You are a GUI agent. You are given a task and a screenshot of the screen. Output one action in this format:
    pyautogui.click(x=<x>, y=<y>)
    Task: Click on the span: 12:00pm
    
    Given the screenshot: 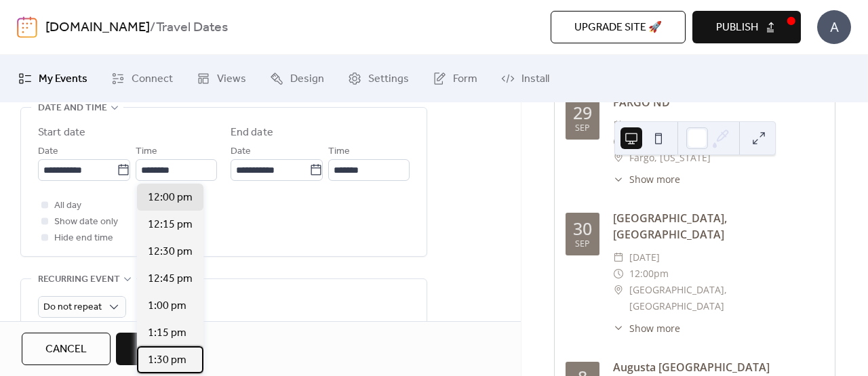 What is the action you would take?
    pyautogui.click(x=649, y=274)
    